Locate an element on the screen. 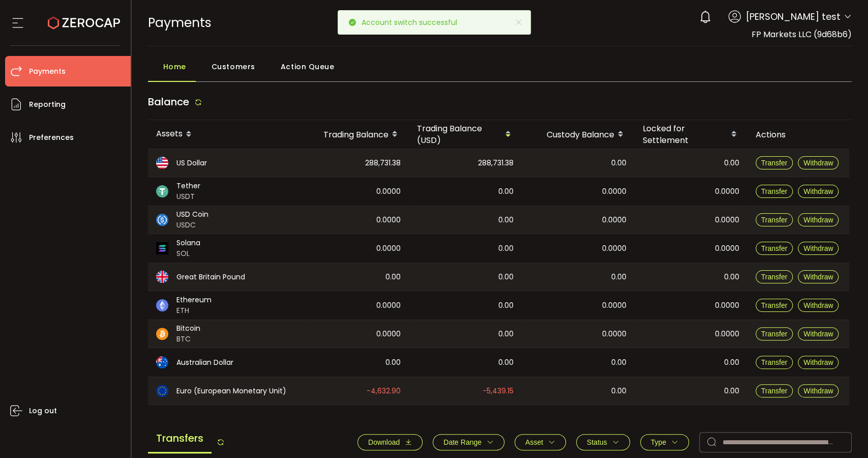  div: Trading Balance (USD) is located at coordinates (465, 134).